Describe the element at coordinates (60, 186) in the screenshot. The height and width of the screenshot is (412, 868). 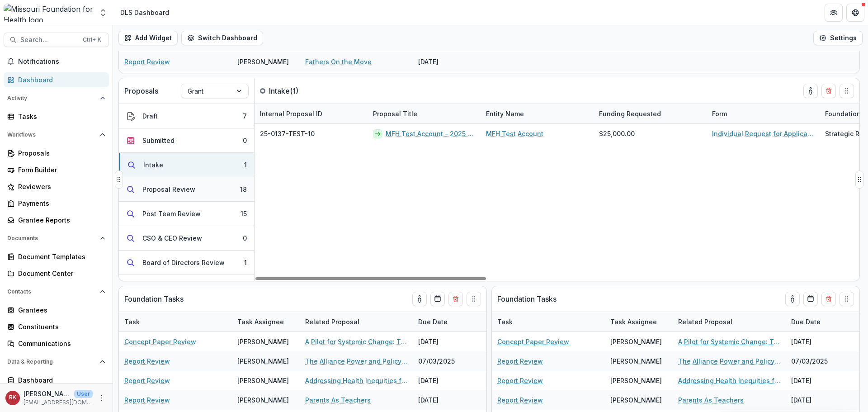
I see `div: Reviewers` at that location.